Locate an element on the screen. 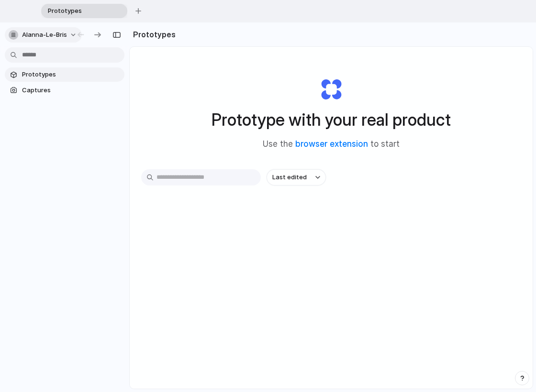  a: browser extension is located at coordinates (332, 144).